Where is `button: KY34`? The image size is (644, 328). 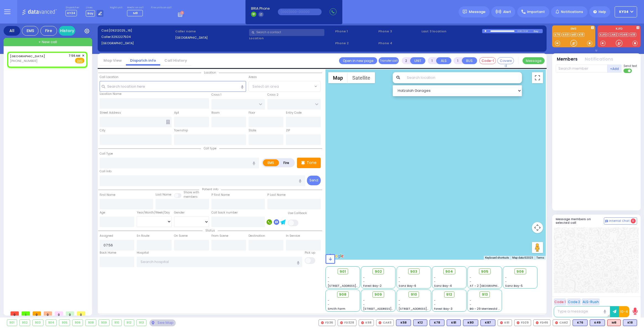 button: KY34 is located at coordinates (625, 12).